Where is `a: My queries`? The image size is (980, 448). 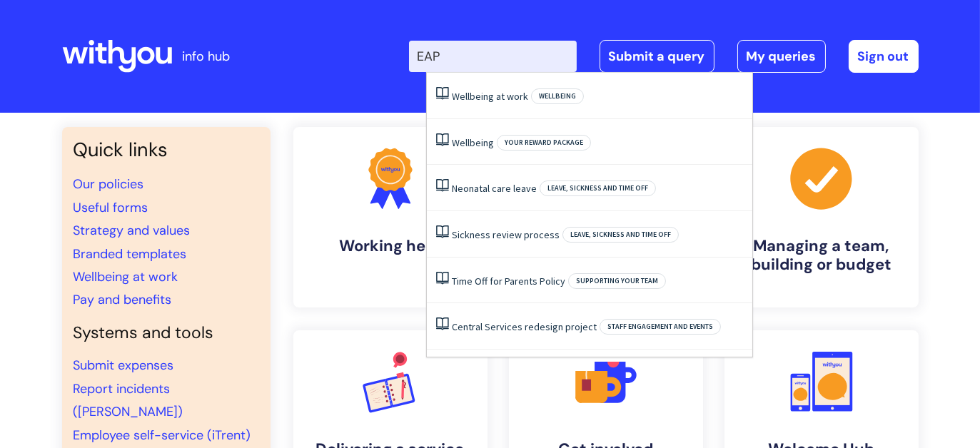 a: My queries is located at coordinates (781, 57).